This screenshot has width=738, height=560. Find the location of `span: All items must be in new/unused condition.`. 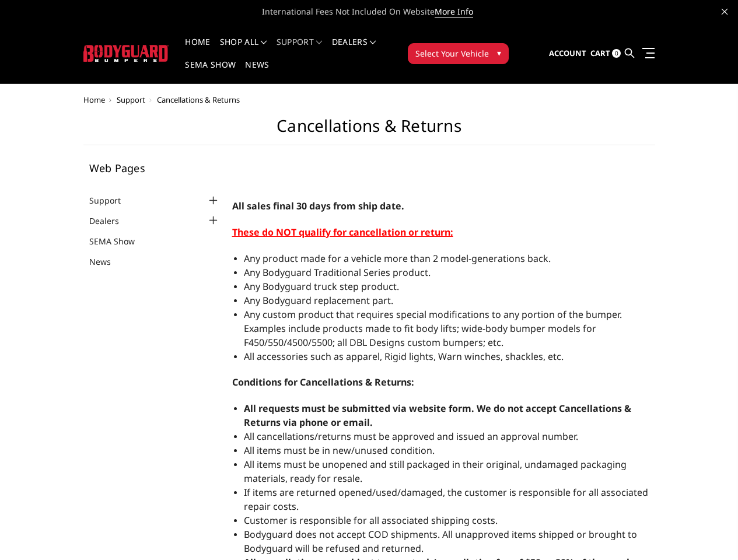

span: All items must be in new/unused condition. is located at coordinates (339, 450).